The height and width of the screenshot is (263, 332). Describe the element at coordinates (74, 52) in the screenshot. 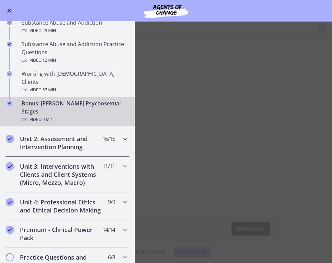

I see `div: Substance Abuse and Addiction Practice Questions` at that location.